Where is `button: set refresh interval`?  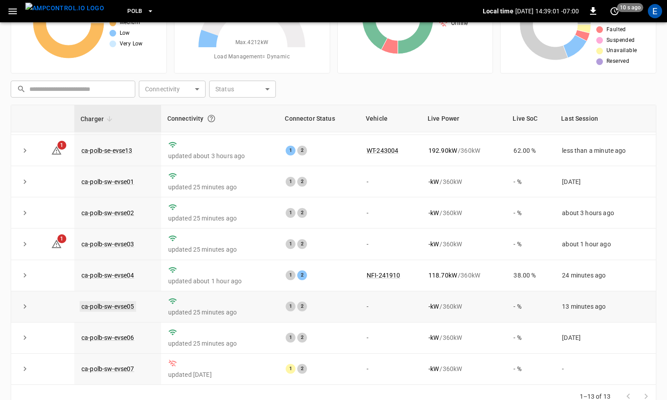 button: set refresh interval is located at coordinates (615, 11).